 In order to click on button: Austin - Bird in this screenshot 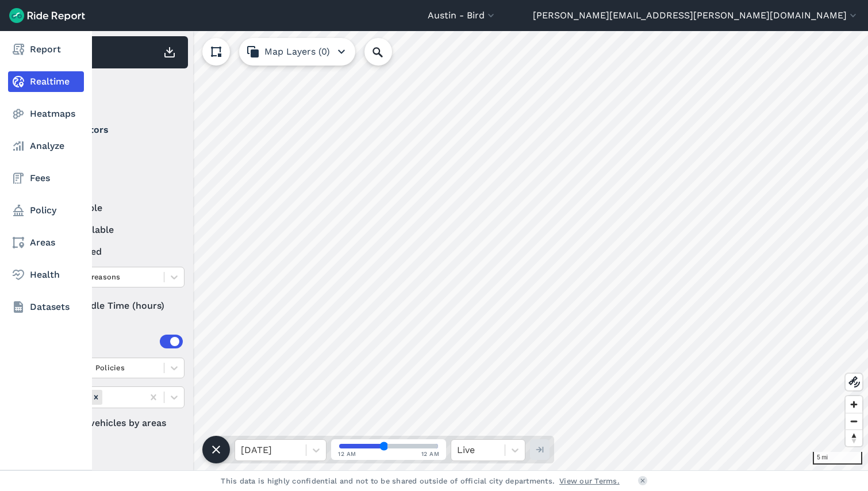, I will do `click(462, 16)`.